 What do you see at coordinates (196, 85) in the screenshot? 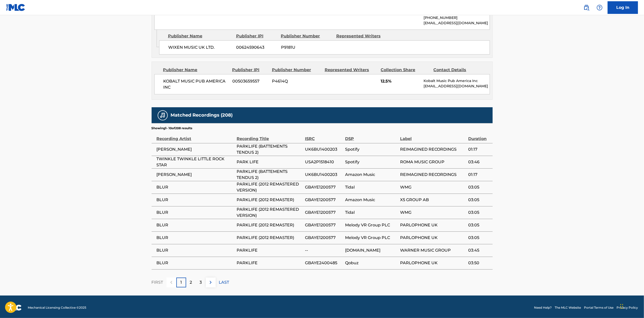
I see `span: KOBALT MUSIC PUB AMERICA INC` at bounding box center [196, 85].